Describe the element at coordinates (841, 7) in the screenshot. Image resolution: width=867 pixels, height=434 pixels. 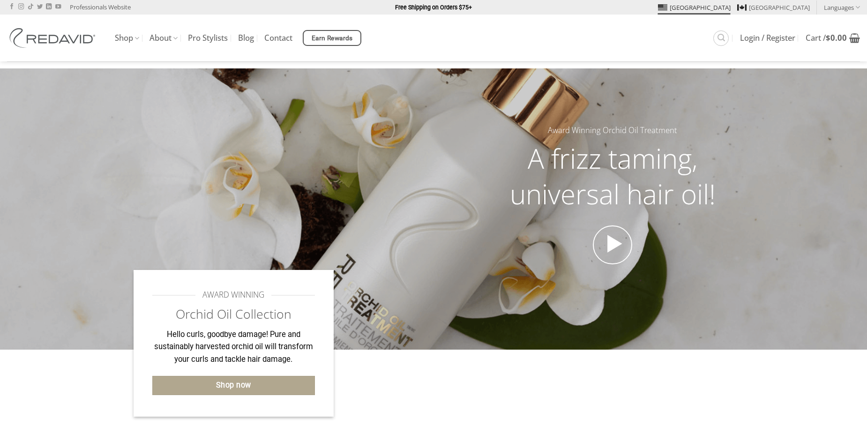
I see `a: Languages` at that location.